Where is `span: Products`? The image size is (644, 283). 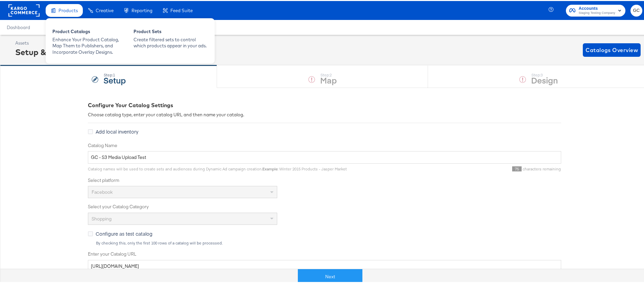
span: Products is located at coordinates (68, 9).